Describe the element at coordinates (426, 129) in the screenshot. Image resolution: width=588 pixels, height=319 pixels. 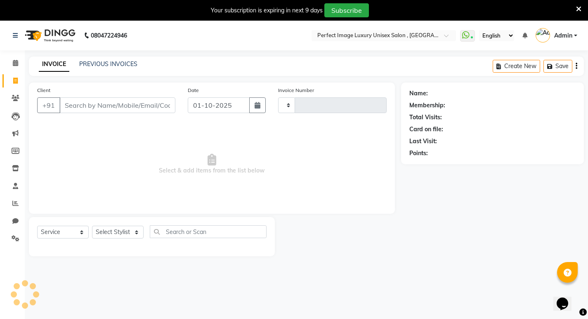
I see `div: Card on file:` at that location.